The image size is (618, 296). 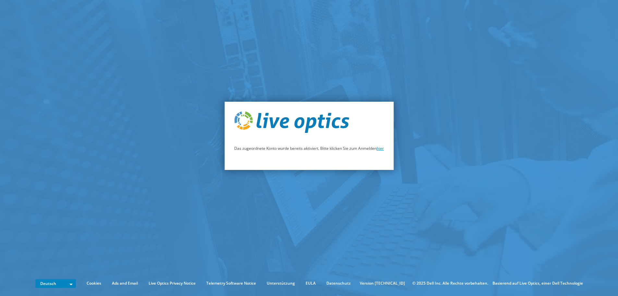 What do you see at coordinates (380, 148) in the screenshot?
I see `a: hier` at bounding box center [380, 148].